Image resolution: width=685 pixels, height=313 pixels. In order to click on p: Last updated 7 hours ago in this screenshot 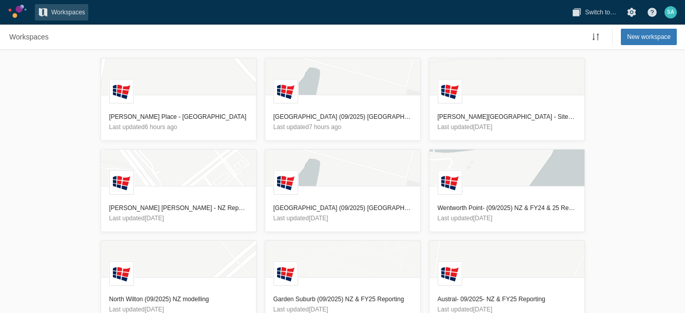, I will do `click(343, 127)`.